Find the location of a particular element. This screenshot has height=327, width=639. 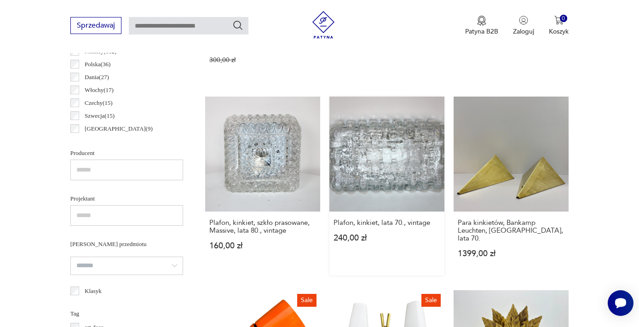

img: Ikona medalu is located at coordinates (481, 21).